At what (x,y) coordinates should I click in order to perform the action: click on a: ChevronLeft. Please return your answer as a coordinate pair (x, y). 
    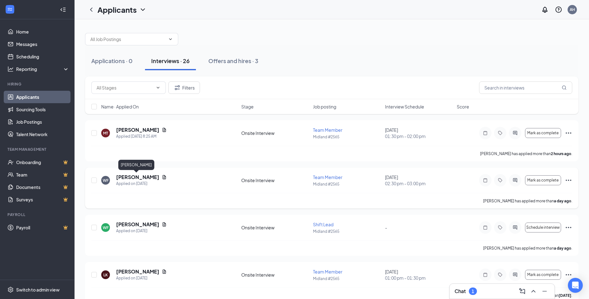
    Looking at the image, I should click on (91, 10).